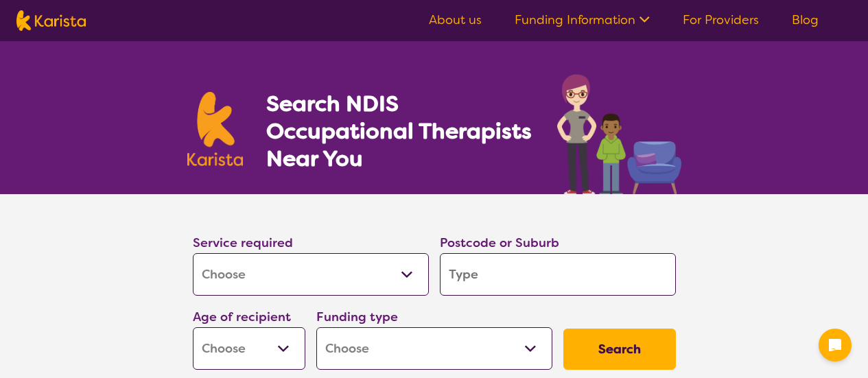  I want to click on label: Postcode or Suburb, so click(500, 243).